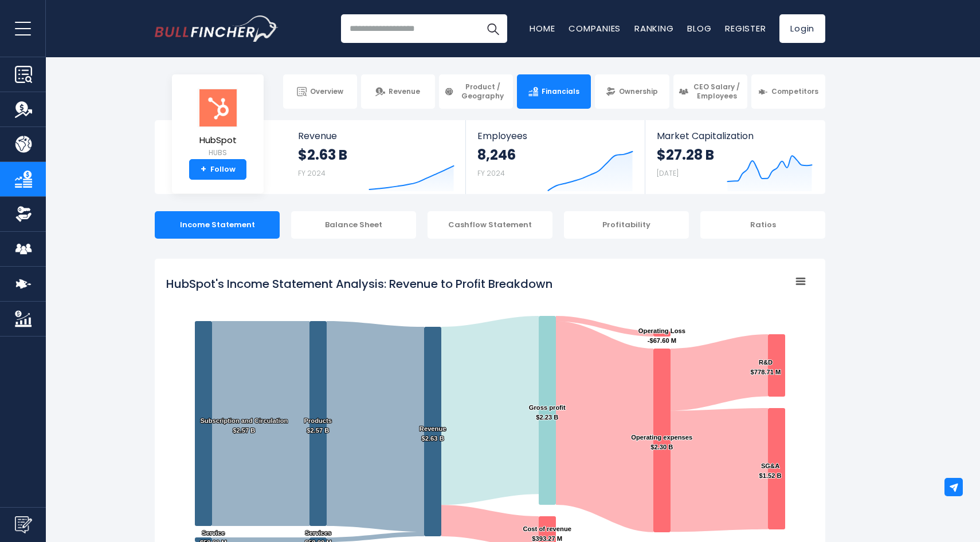  Describe the element at coordinates (717, 91) in the screenshot. I see `span: CEO Salary / Employees` at that location.